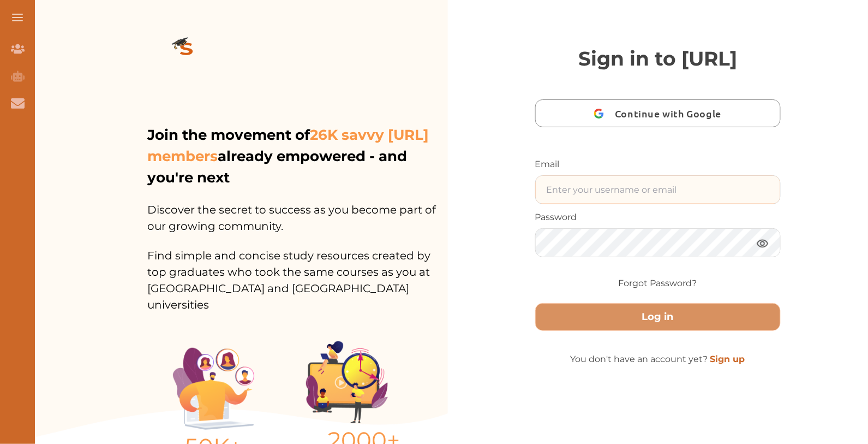 Image resolution: width=868 pixels, height=444 pixels. I want to click on img: Group%201403.ccdcecb8.png, so click(347, 382).